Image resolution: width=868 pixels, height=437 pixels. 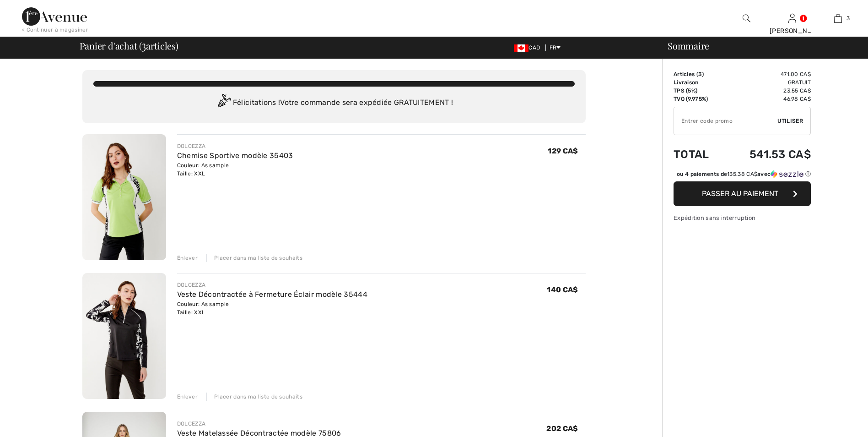 What do you see at coordinates (746, 18) in the screenshot?
I see `img: recherche` at bounding box center [746, 18].